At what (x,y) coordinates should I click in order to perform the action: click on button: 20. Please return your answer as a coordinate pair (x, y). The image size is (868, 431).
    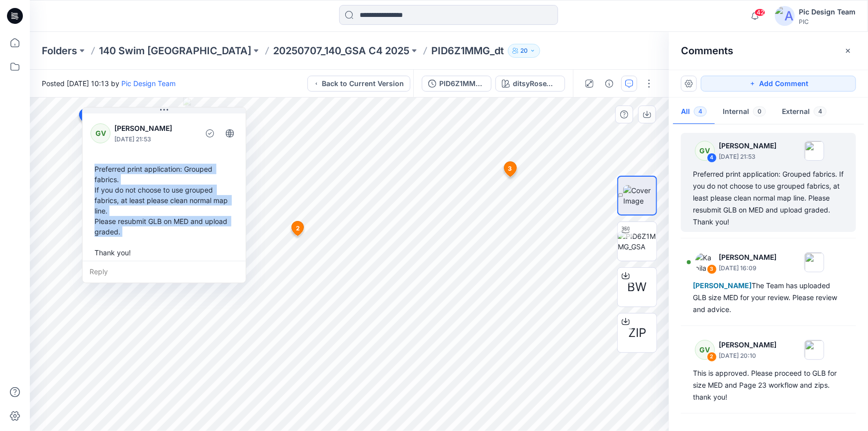
    Looking at the image, I should click on (524, 51).